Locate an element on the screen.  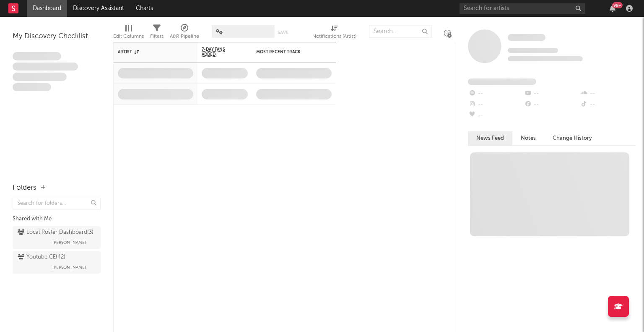
input: Search for artists is located at coordinates (523, 8).